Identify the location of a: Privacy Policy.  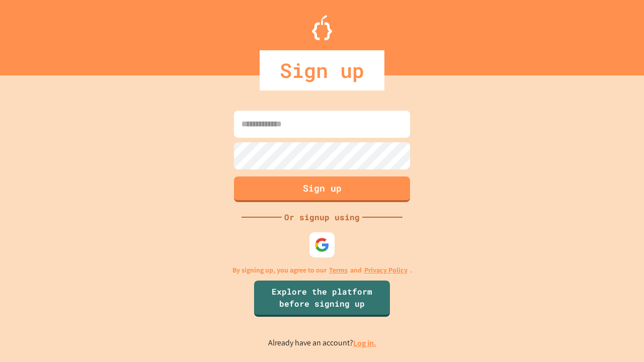
(386, 270).